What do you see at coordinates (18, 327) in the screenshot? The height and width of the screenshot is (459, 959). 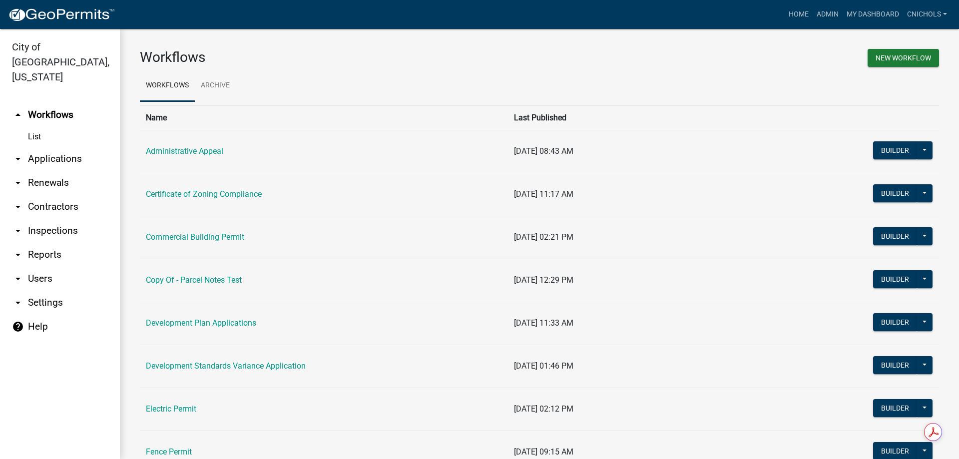 I see `i: help` at bounding box center [18, 327].